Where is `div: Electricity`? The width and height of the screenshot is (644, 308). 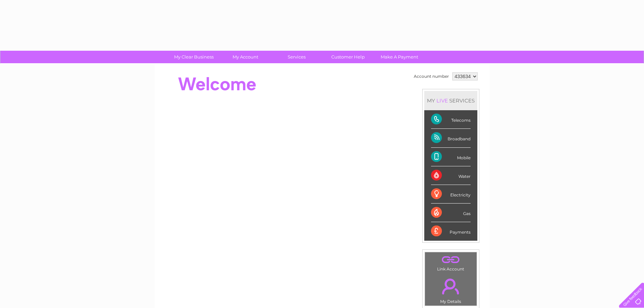
div: Electricity is located at coordinates (451, 194).